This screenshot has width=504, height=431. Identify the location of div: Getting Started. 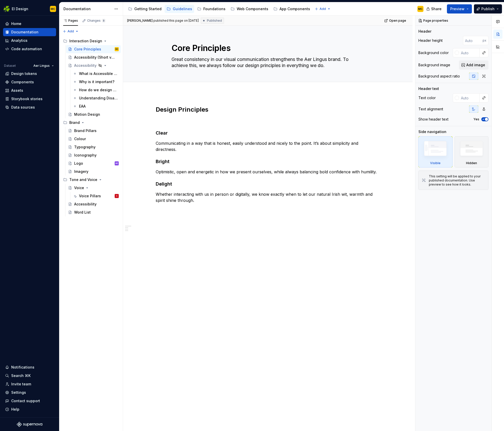
(148, 9).